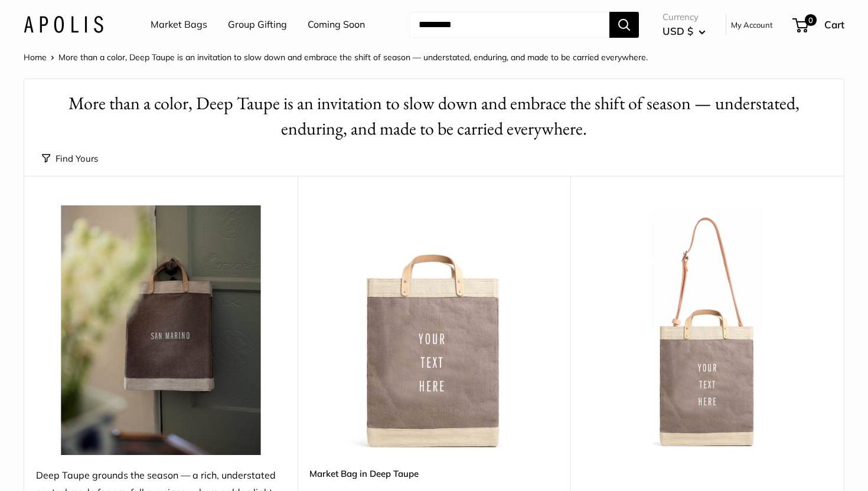  I want to click on span: More than a color, Deep Taupe is an invitation to slow down and embrace the shift of season — und..., so click(353, 58).